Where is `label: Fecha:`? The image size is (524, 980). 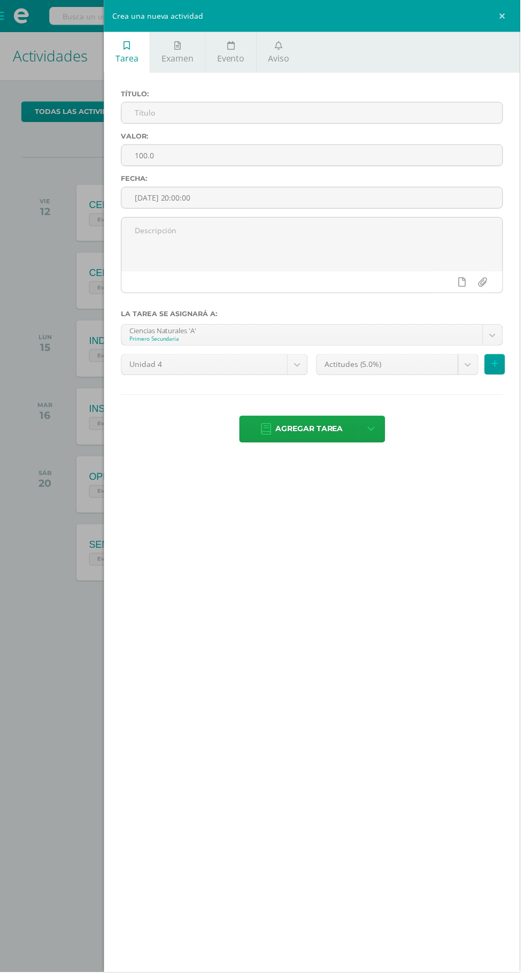
label: Fecha: is located at coordinates (314, 180).